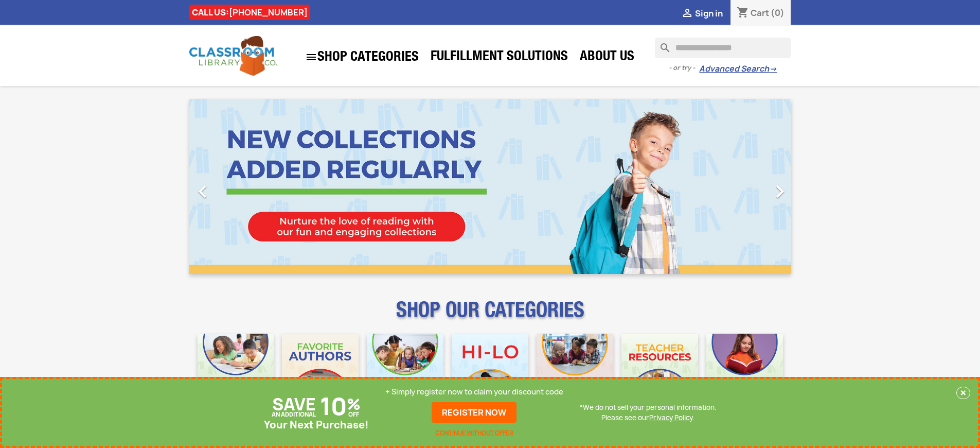 This screenshot has height=448, width=980. I want to click on img: CLC_Bulk_Mobile.jpg, so click(236, 372).